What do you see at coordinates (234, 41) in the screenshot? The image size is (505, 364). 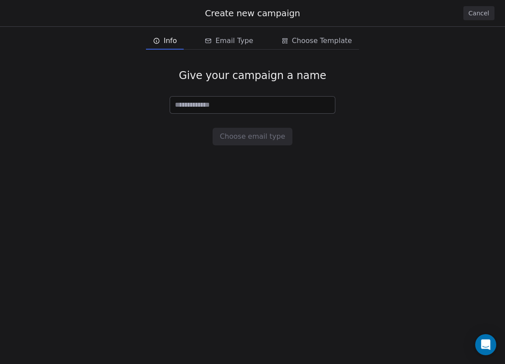 I see `span: Email Type` at bounding box center [234, 41].